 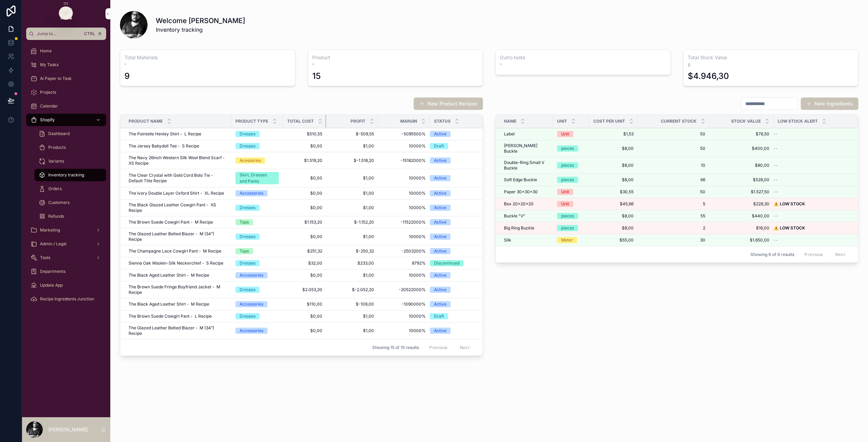 I want to click on span: $1.519,20, so click(x=304, y=161).